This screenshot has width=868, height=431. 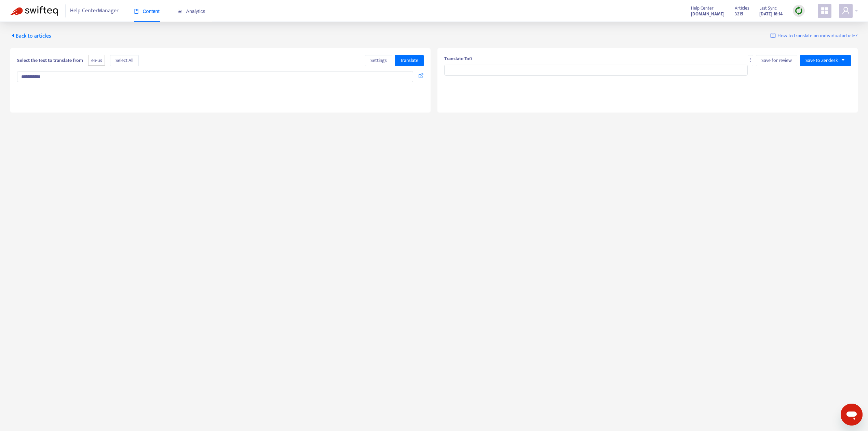 What do you see at coordinates (457, 58) in the screenshot?
I see `b: Translate To` at bounding box center [457, 58].